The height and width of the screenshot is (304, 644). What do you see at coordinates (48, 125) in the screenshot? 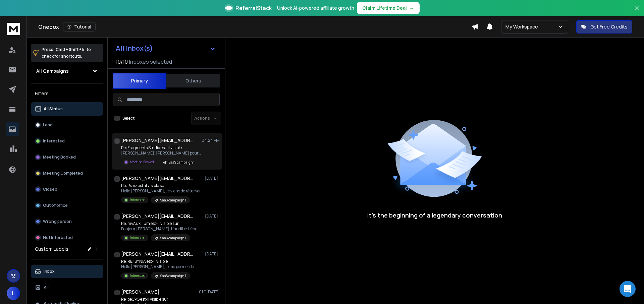
I see `p: Lead` at bounding box center [48, 125].